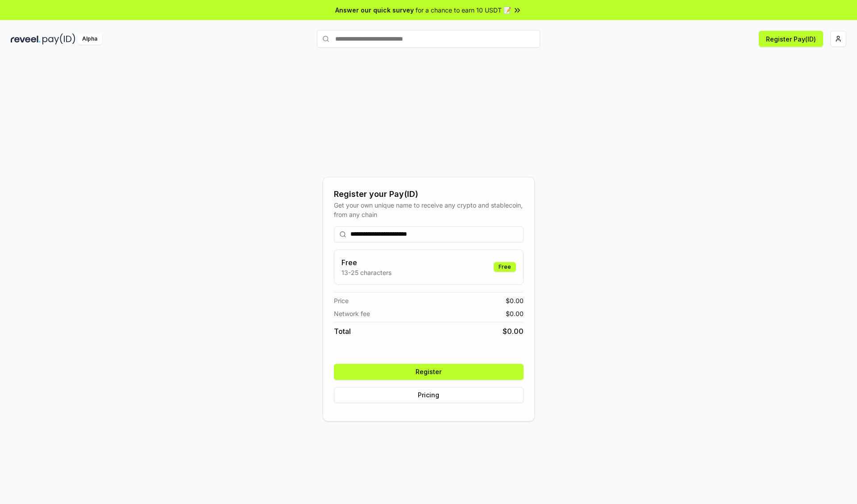 The height and width of the screenshot is (504, 857). Describe the element at coordinates (341, 300) in the screenshot. I see `span: Price` at that location.